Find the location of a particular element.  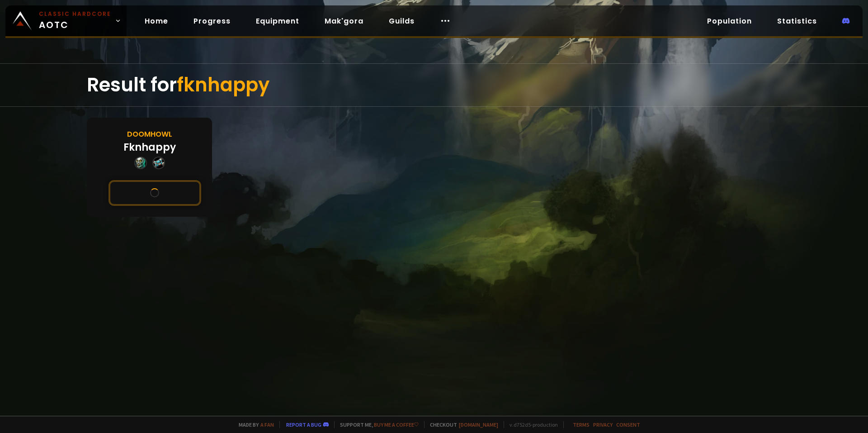

a: Privacy is located at coordinates (603, 424).